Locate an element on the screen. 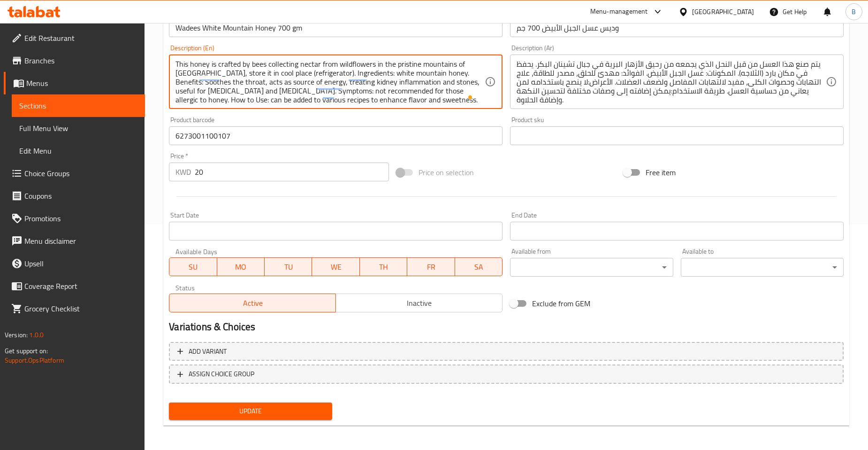 The height and width of the screenshot is (450, 868). span: Inactive is located at coordinates (419, 303).